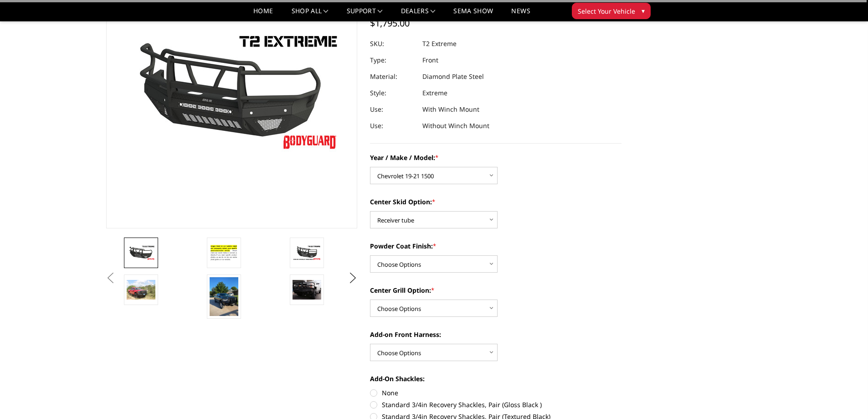 This screenshot has width=868, height=419. What do you see at coordinates (496, 157) in the screenshot?
I see `label: Year / Make / Model:` at bounding box center [496, 157].